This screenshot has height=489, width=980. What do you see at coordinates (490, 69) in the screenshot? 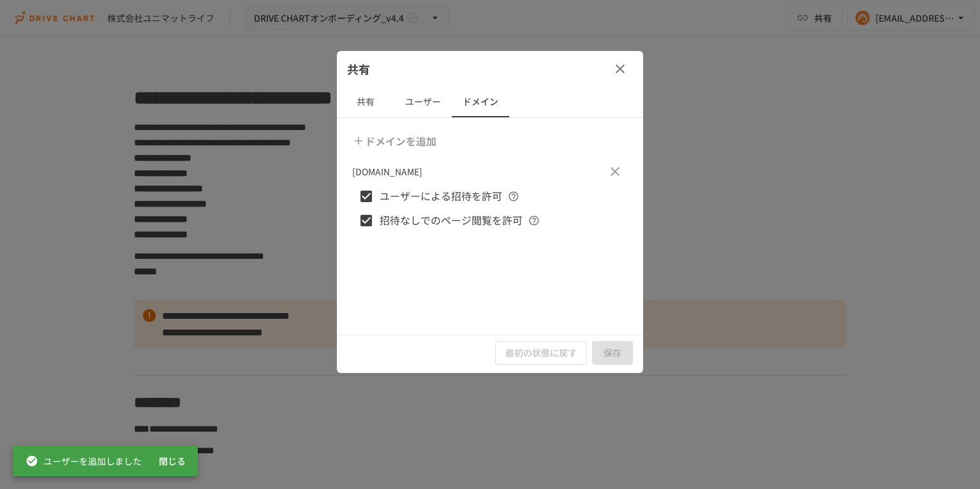
I see `div: 共有` at bounding box center [490, 69].